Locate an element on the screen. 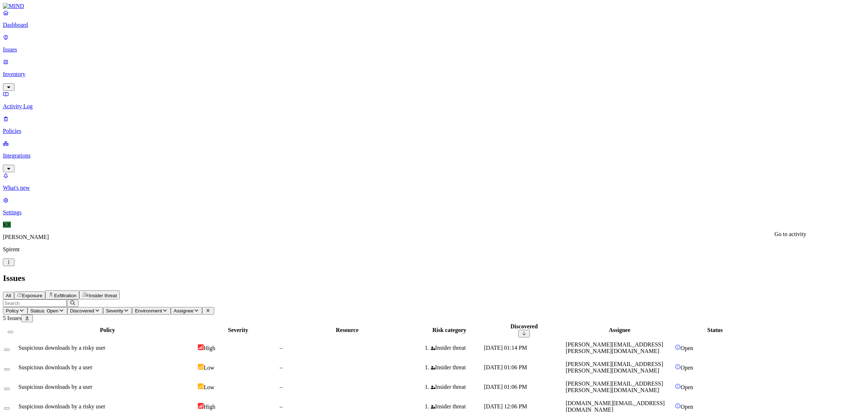 The image size is (868, 412). span: KR is located at coordinates (7, 224).